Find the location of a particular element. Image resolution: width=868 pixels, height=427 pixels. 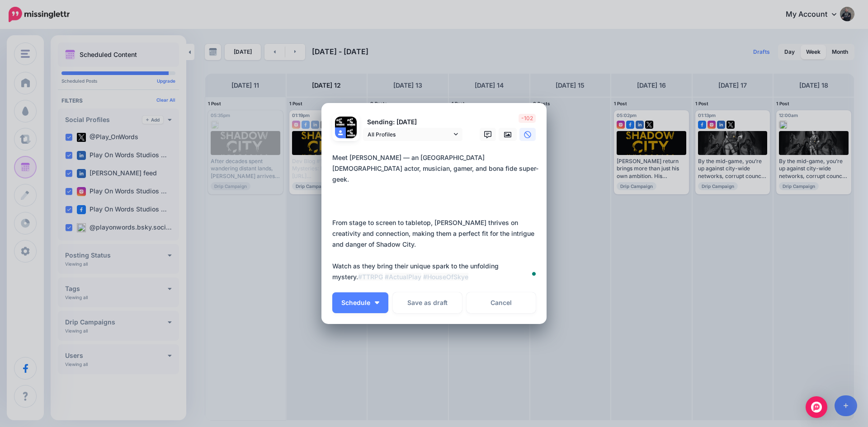

img: 333170553_872353313824387_1485417589289029917_n-bsa152935.jpg is located at coordinates (351, 122).